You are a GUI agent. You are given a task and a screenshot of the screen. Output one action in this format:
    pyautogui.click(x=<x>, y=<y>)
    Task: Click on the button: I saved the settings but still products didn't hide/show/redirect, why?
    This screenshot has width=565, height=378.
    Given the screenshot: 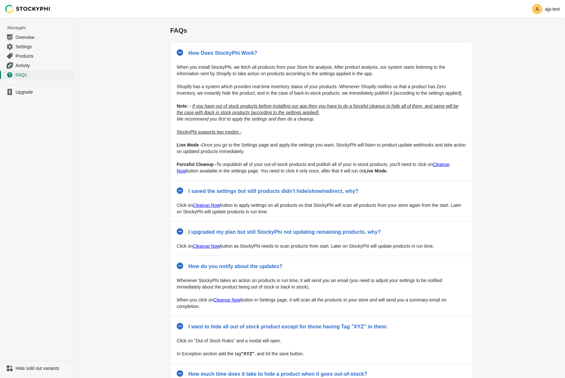 What is the action you would take?
    pyautogui.click(x=268, y=191)
    